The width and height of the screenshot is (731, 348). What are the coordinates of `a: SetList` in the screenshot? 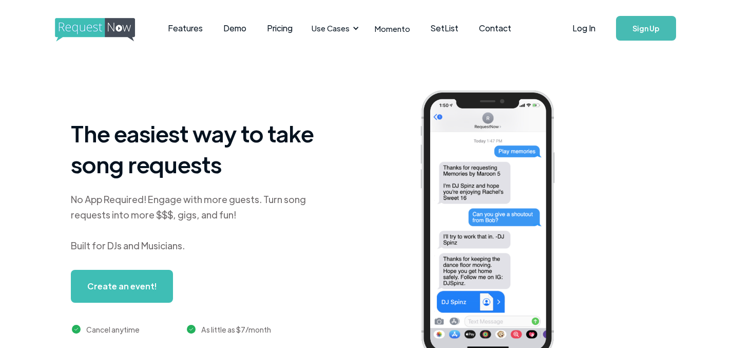 It's located at (445, 28).